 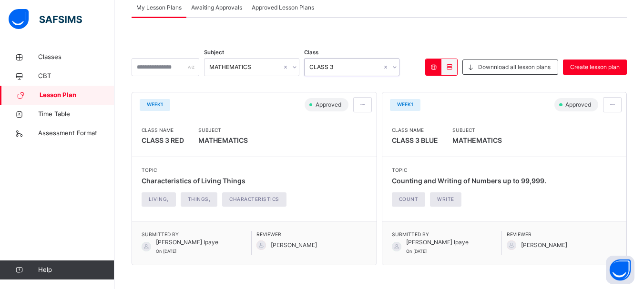 I want to click on img: safsims, so click(x=45, y=19).